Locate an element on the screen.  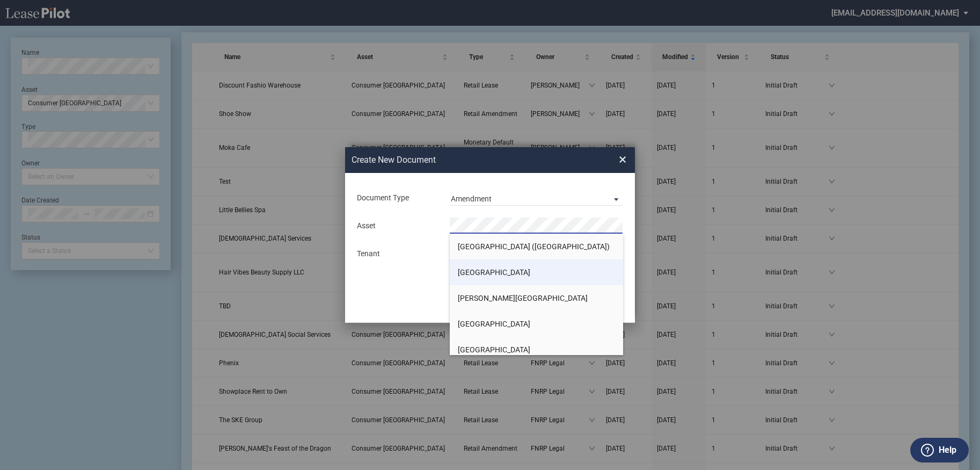
div: Asset is located at coordinates (396, 226).